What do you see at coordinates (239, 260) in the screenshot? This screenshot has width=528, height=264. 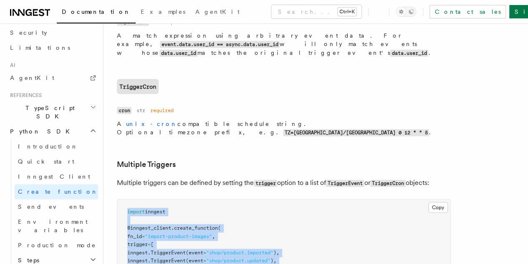 I see `span: "shop/product.updated"` at bounding box center [239, 260].